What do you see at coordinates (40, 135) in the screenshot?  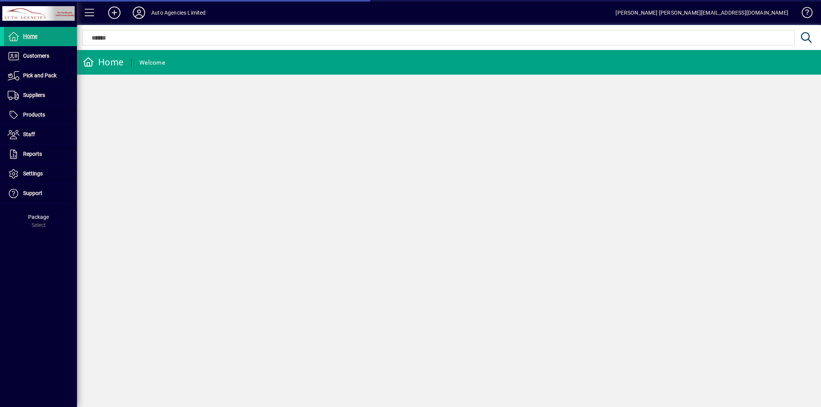 I see `a: Staff` at bounding box center [40, 135].